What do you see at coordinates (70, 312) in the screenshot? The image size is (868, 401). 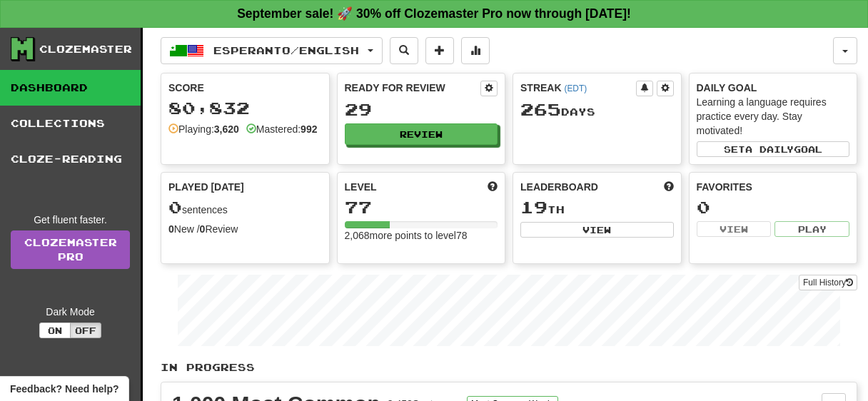 I see `div: Dark Mode` at bounding box center [70, 312].